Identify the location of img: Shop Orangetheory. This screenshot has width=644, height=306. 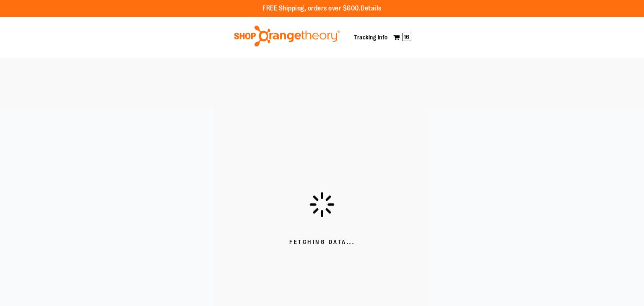
(287, 36).